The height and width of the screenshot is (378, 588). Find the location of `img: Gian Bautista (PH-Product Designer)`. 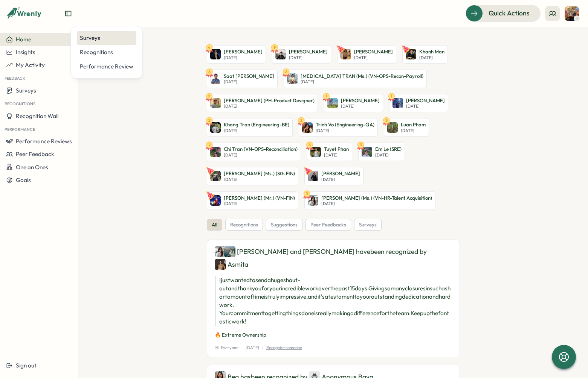

img: Gian Bautista (PH-Product Designer) is located at coordinates (216, 103).